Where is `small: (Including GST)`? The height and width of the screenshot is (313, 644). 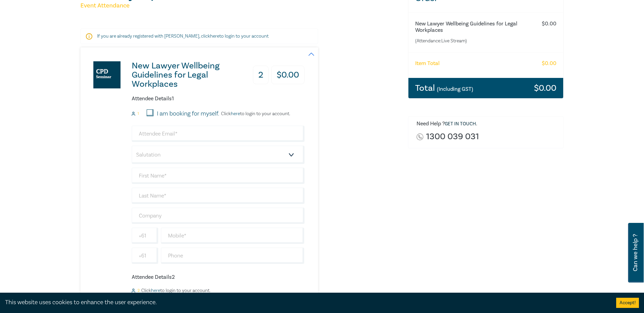 small: (Including GST) is located at coordinates (454, 89).